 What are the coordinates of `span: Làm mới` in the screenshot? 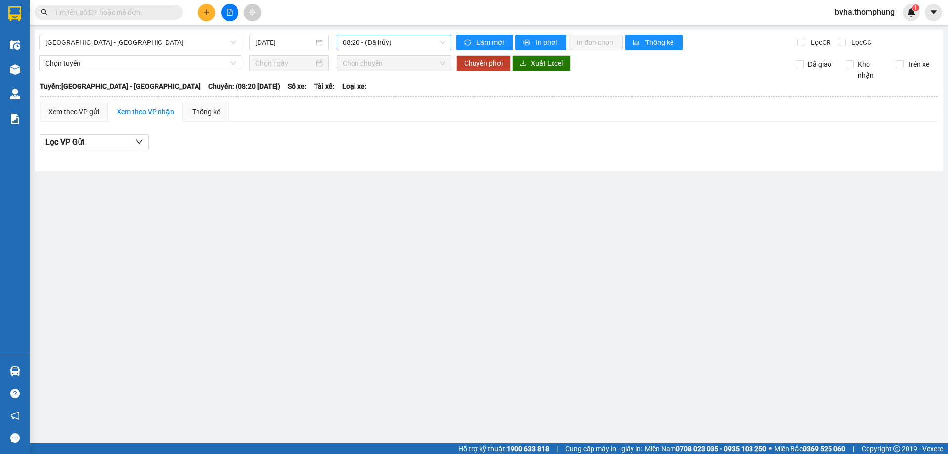 It's located at (491, 42).